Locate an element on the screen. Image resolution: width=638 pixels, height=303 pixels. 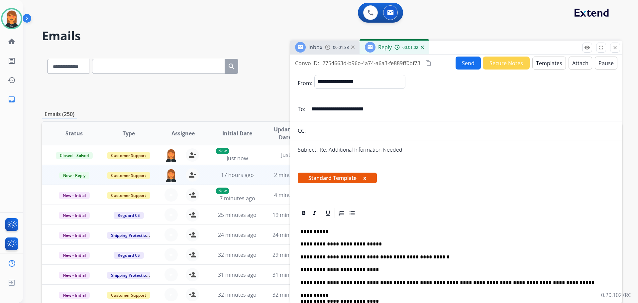
span: 29 minutes ago is located at coordinates (292, 255).